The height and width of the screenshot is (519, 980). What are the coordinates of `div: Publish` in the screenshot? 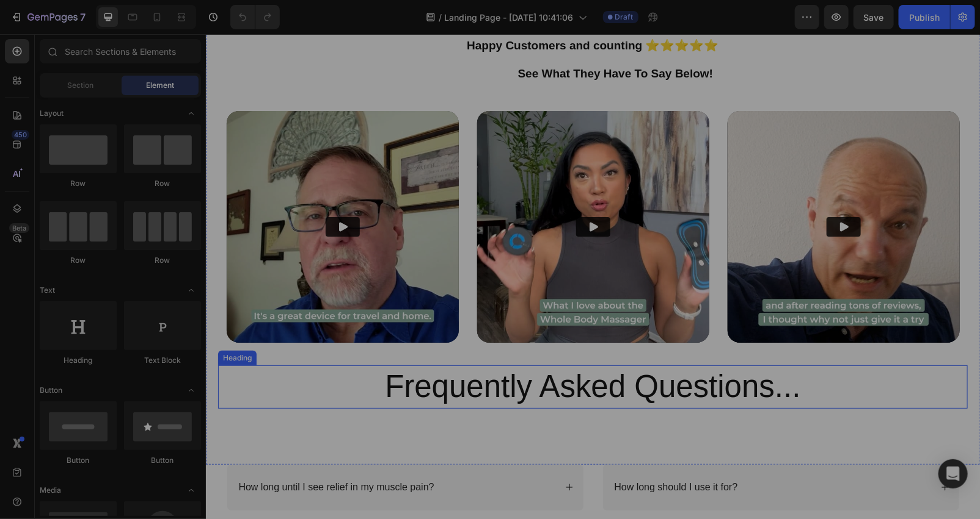 It's located at (924, 17).